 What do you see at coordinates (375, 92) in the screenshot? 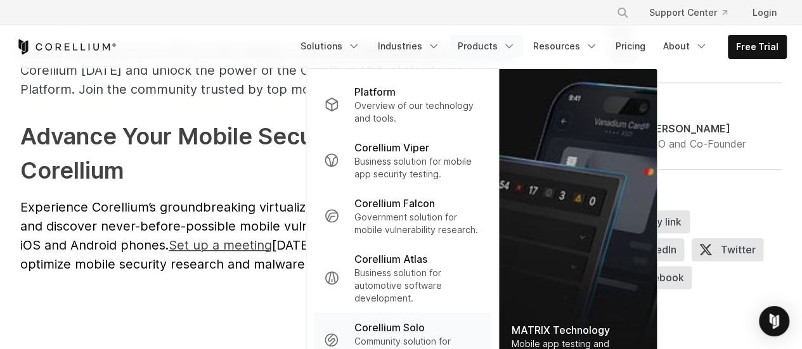
I see `p: Platform` at bounding box center [375, 92].